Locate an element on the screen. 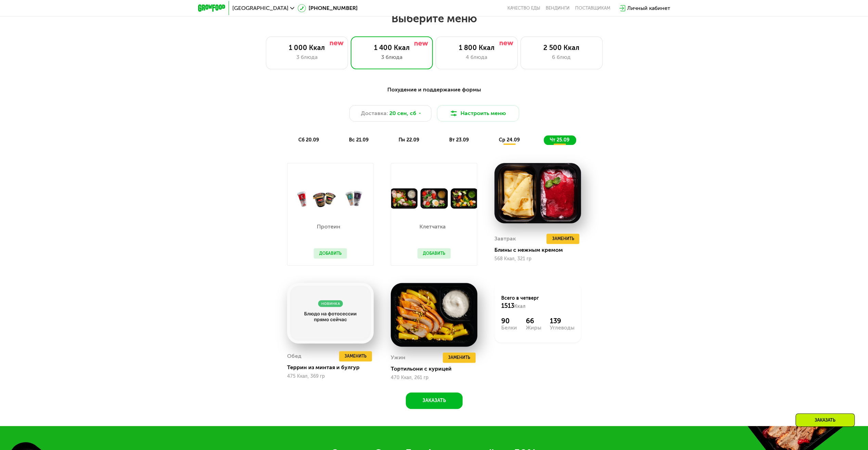 The width and height of the screenshot is (868, 450). div: 1 400 Ккал is located at coordinates (392, 47).